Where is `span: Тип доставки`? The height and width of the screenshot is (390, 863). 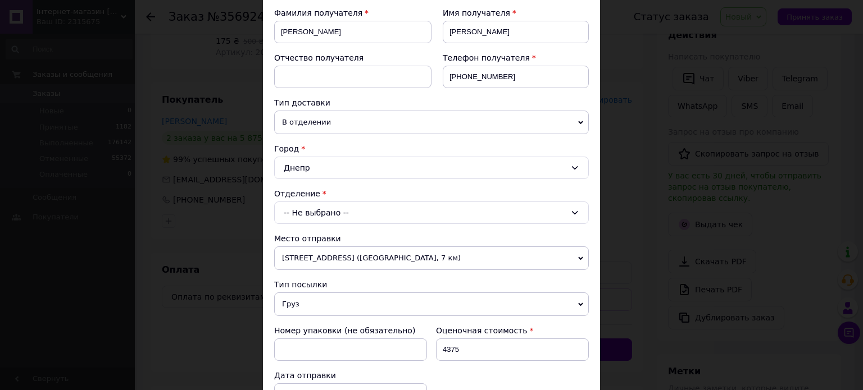
span: Тип доставки is located at coordinates (302, 103).